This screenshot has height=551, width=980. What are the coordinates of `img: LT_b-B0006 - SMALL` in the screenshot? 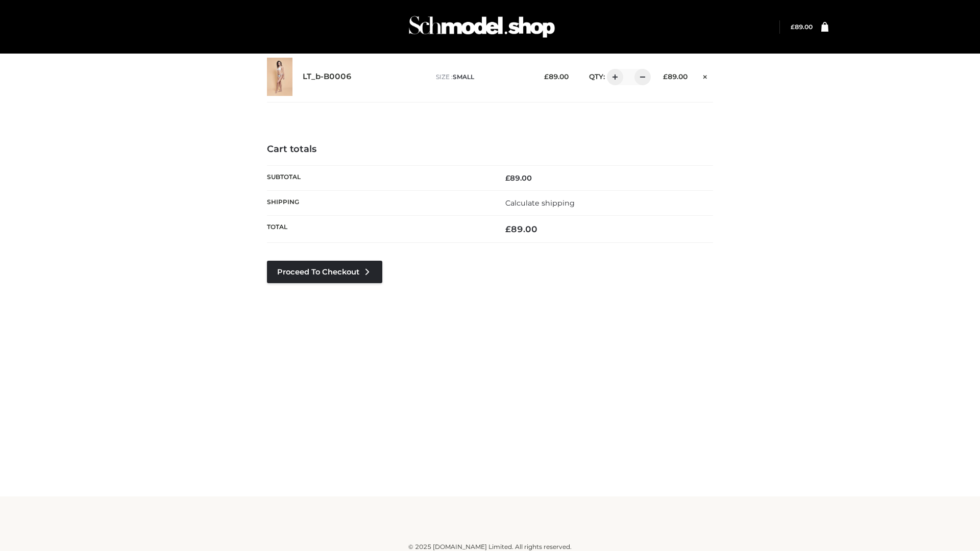 It's located at (280, 77).